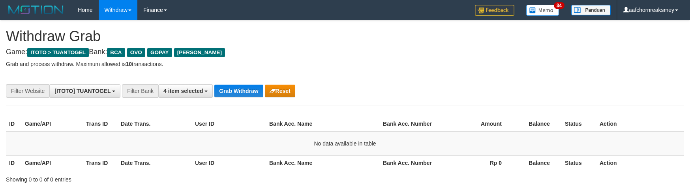 Image resolution: width=690 pixels, height=189 pixels. What do you see at coordinates (345, 143) in the screenshot?
I see `td: No data available in table` at bounding box center [345, 143].